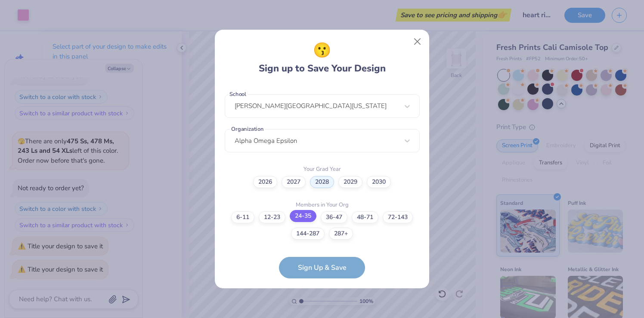 The height and width of the screenshot is (318, 644). What do you see at coordinates (379, 182) in the screenshot?
I see `label: 2030` at bounding box center [379, 182].